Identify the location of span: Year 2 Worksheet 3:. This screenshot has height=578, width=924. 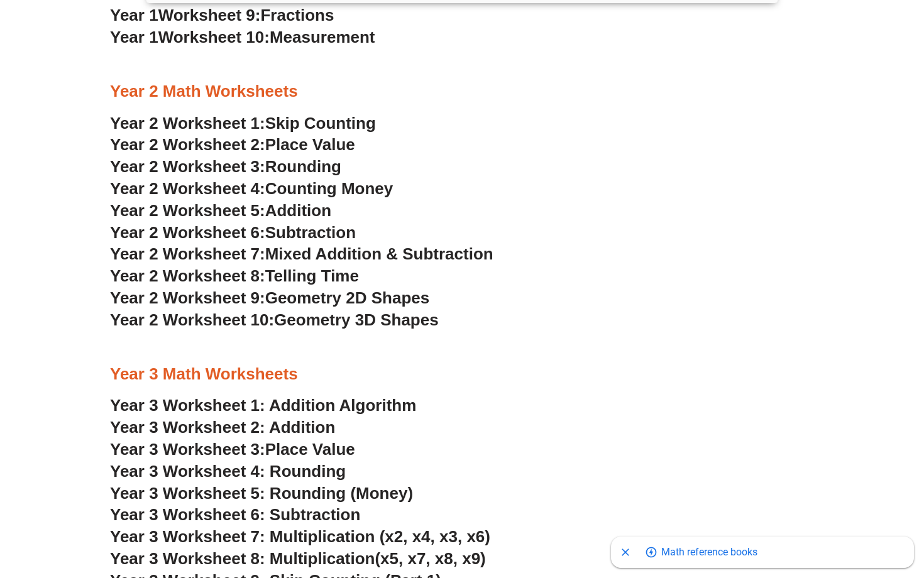
(188, 167).